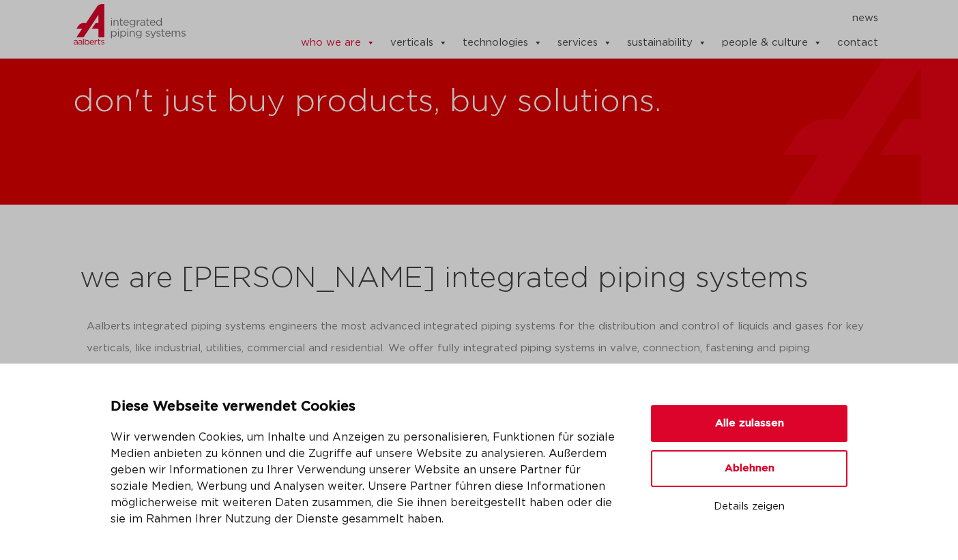  Describe the element at coordinates (338, 43) in the screenshot. I see `a: who we are` at that location.